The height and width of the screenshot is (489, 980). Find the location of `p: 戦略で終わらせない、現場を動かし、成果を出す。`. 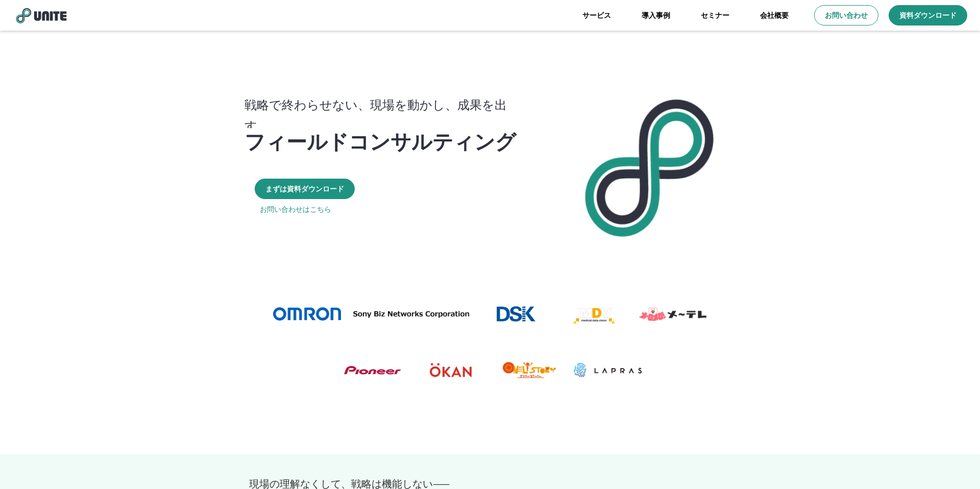

p: 戦略で終わらせない、現場を動かし、成果を出す。 is located at coordinates (385, 115).